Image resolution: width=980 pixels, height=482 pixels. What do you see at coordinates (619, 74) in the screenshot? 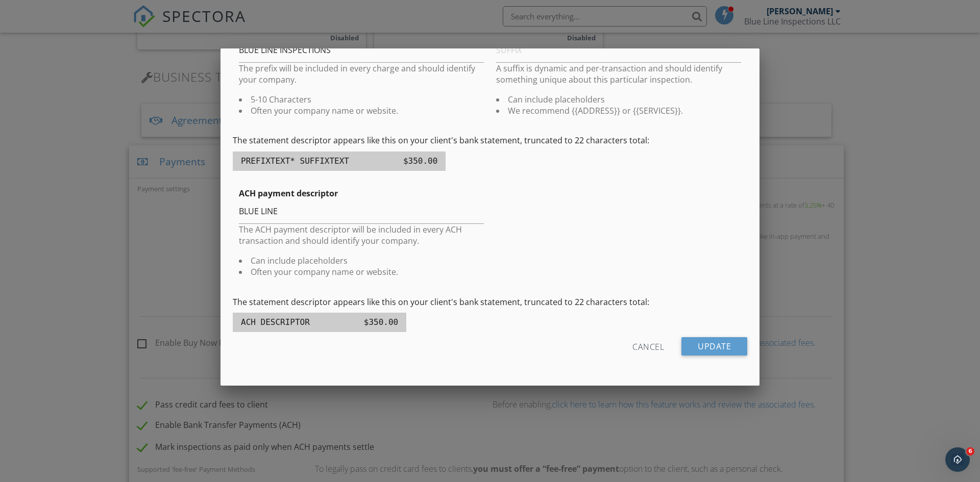
I see `p: A suffix is dynamic and per-transaction and should identify something unique about this particula...` at bounding box center [619, 74].